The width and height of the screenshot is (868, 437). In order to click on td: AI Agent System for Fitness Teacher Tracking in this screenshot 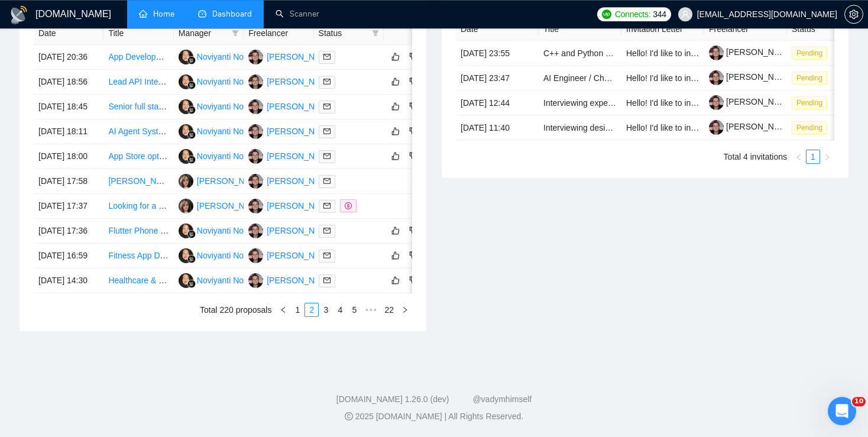, I will do `click(138, 132)`.